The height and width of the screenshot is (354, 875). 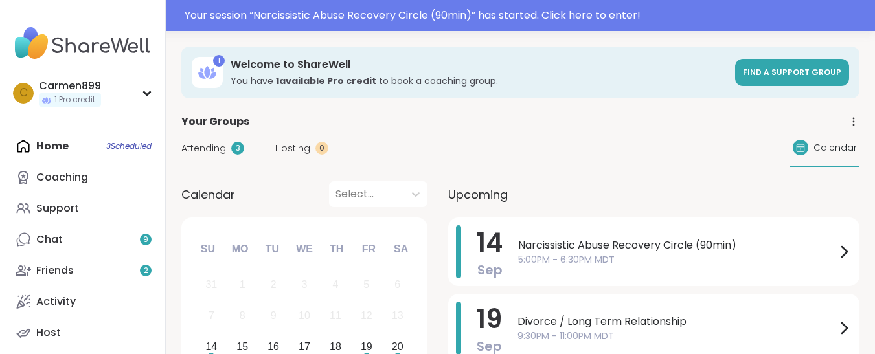 I want to click on div: We, so click(x=304, y=249).